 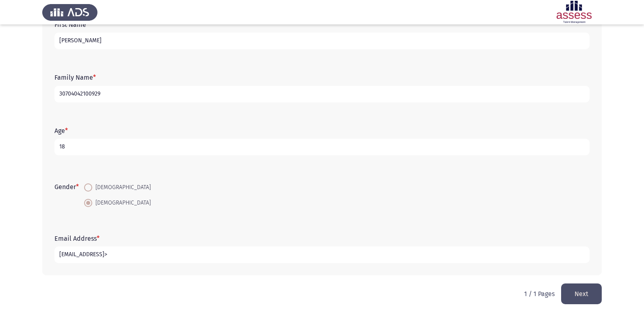 I want to click on label: First Name, so click(x=72, y=25).